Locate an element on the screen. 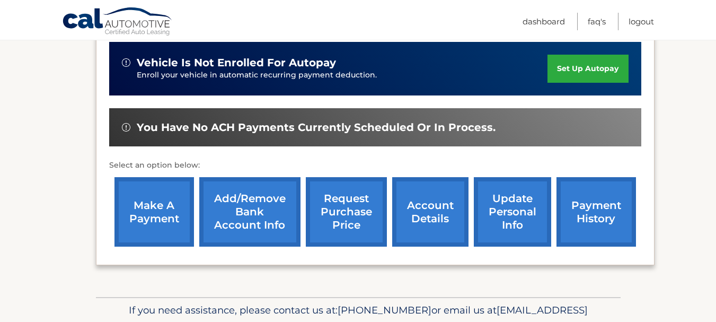  a: account details is located at coordinates (430, 211).